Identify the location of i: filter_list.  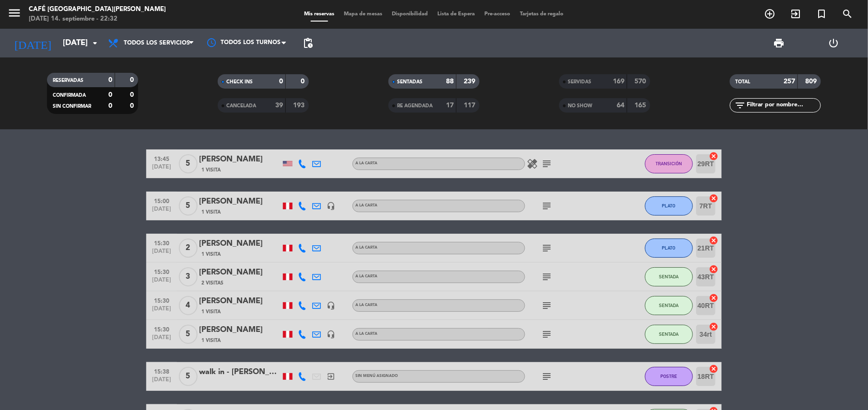
(740, 106).